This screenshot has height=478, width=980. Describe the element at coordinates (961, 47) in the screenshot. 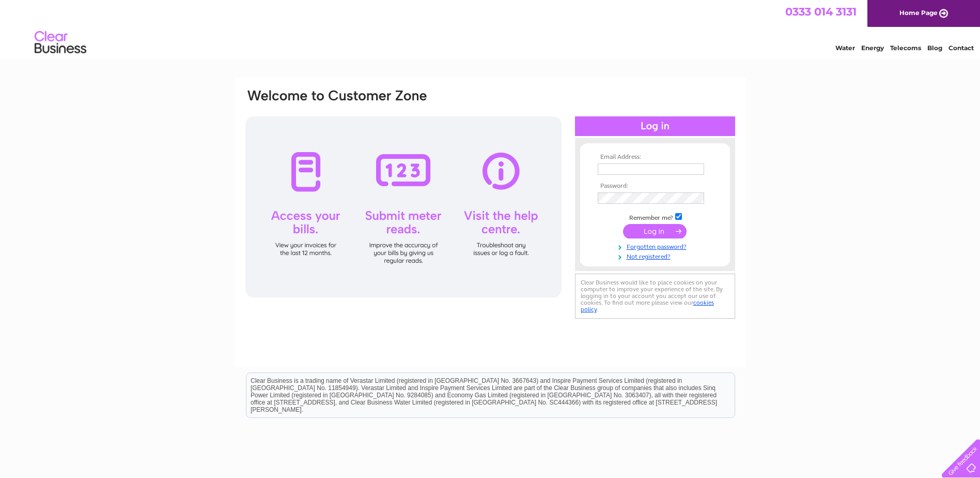

I see `a: Contact` at that location.